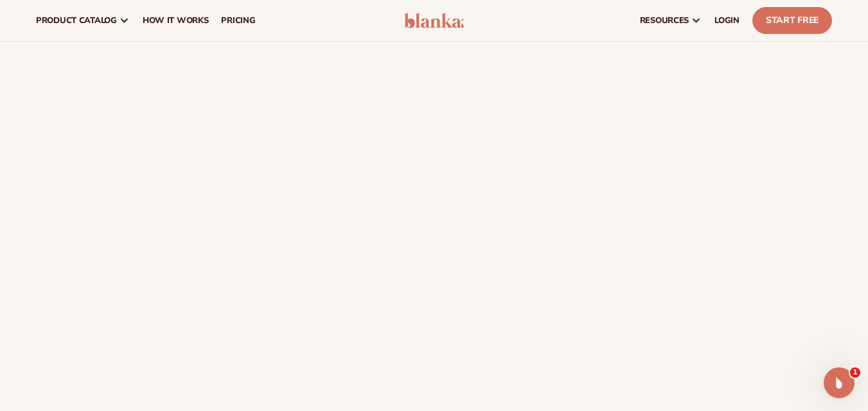  What do you see at coordinates (175, 21) in the screenshot?
I see `span: How It Works` at bounding box center [175, 21].